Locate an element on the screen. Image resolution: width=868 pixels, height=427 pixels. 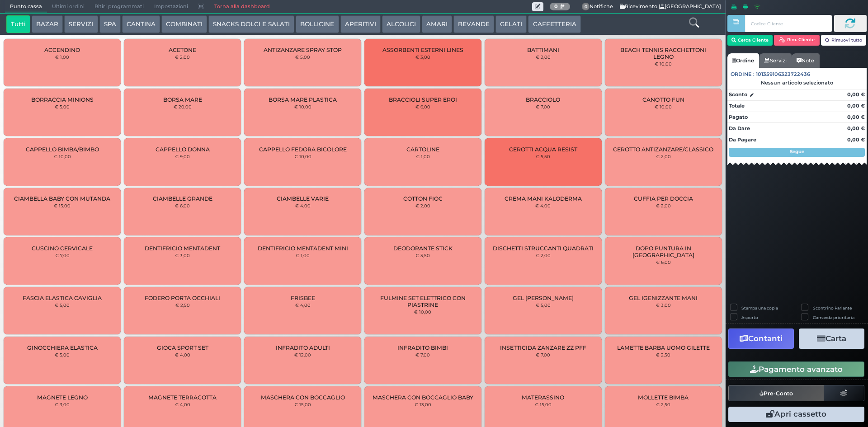
span: ASSORBENTI ESTERNI LINES is located at coordinates (423, 49).